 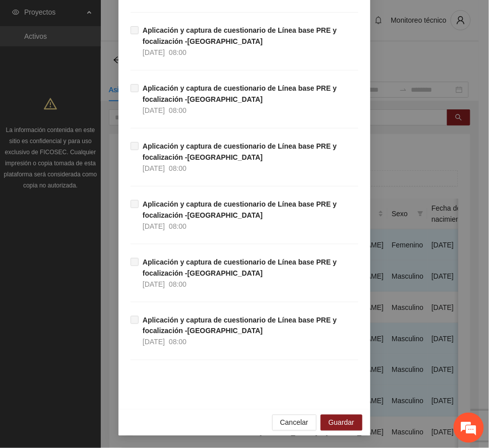 I want to click on div: 12:14 PM, so click(x=60, y=135).